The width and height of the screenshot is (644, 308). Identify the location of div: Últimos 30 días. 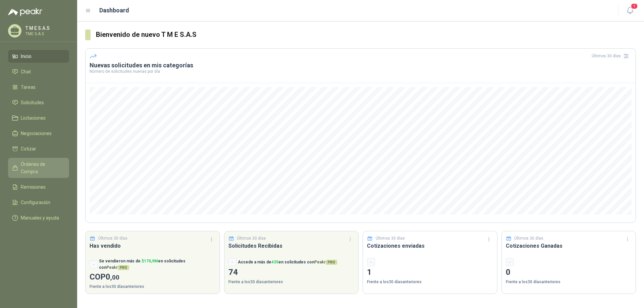
(611, 56).